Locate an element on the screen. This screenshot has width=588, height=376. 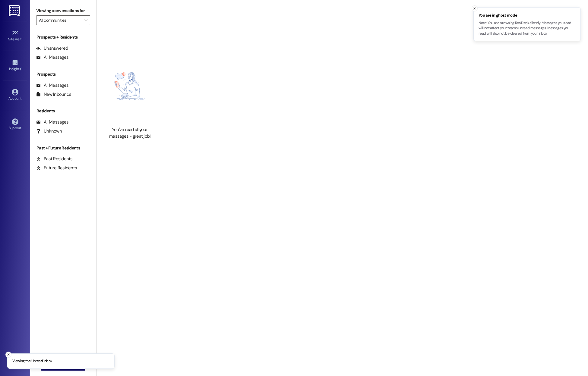
div: Future Residents is located at coordinates (56, 168).